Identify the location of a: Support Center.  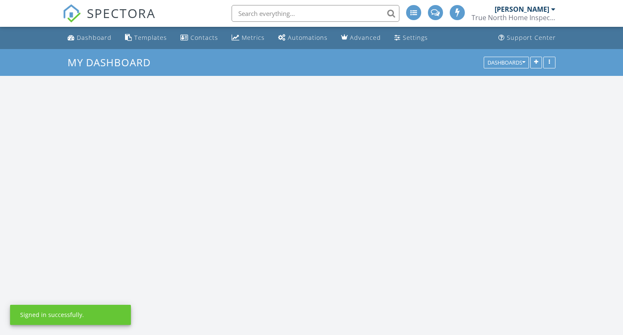
(527, 38).